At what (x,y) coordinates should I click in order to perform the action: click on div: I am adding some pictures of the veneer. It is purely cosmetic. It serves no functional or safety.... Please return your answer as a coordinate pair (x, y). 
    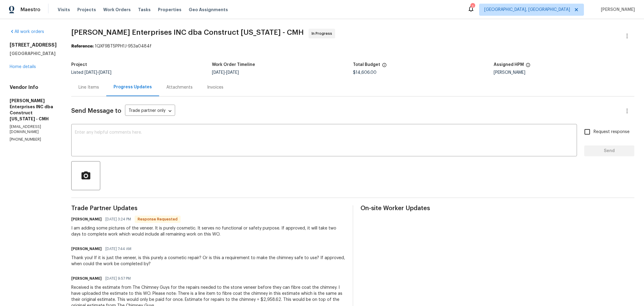
    Looking at the image, I should click on (208, 231).